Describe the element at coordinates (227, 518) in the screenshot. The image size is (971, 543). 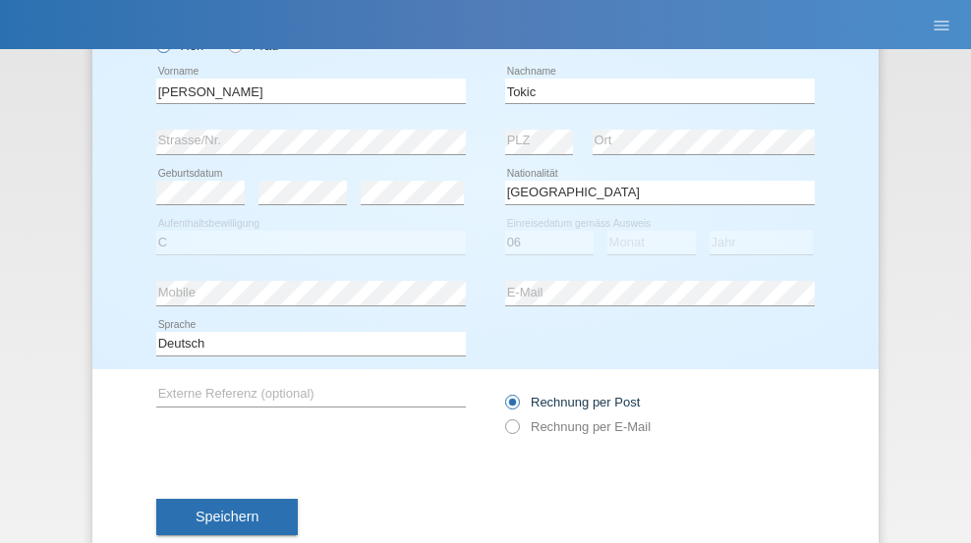
I see `button: Speichern` at that location.